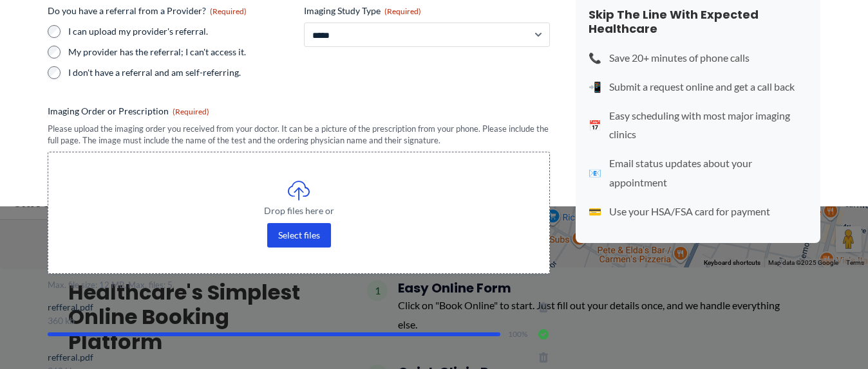 The width and height of the screenshot is (868, 369). I want to click on legend: Do you have a referral from a Provider?, so click(147, 11).